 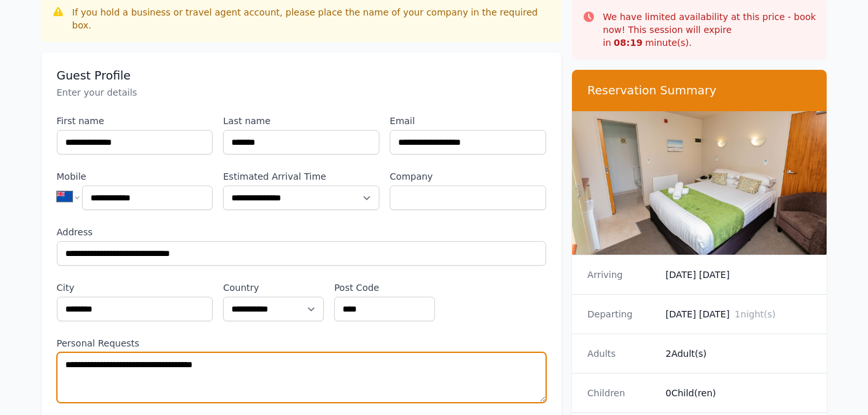 What do you see at coordinates (384, 288) in the screenshot?
I see `label: Post Code` at bounding box center [384, 288].